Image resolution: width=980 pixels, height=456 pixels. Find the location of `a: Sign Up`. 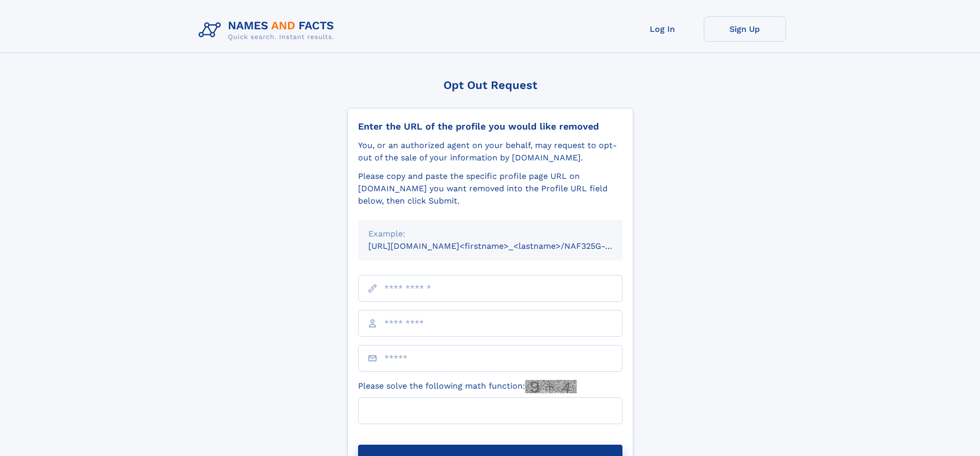

a: Sign Up is located at coordinates (745, 29).